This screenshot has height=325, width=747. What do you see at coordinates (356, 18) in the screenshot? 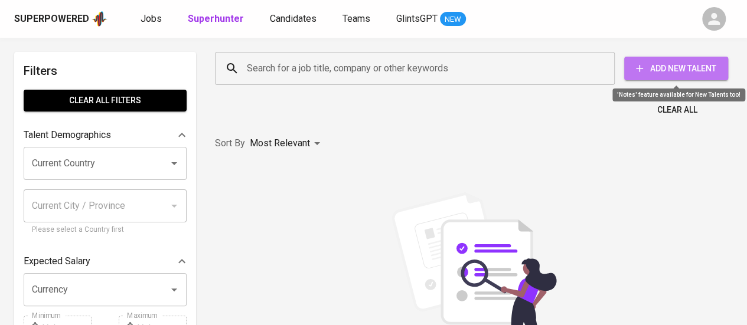
I see `span: Teams` at bounding box center [356, 18].